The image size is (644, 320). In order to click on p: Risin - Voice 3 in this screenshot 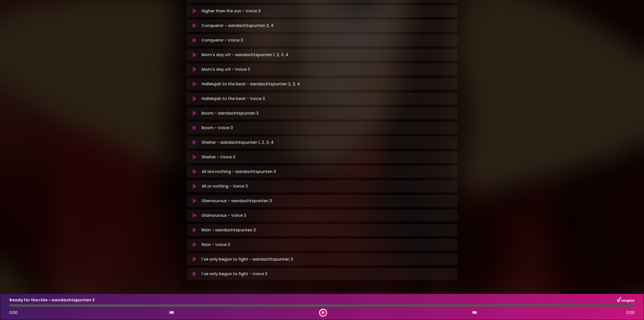, I will do `click(216, 245)`.